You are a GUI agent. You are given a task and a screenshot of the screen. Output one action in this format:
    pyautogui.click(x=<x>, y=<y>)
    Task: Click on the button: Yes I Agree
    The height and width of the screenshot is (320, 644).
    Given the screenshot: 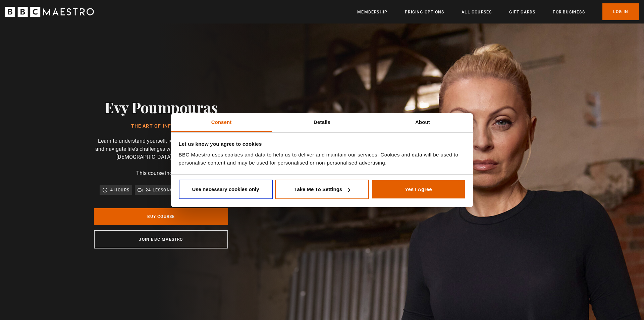 What is the action you would take?
    pyautogui.click(x=419, y=190)
    